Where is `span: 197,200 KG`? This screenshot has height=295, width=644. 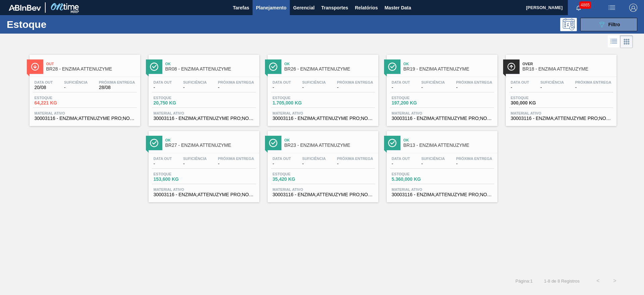 span: 197,200 KG is located at coordinates (416, 103).